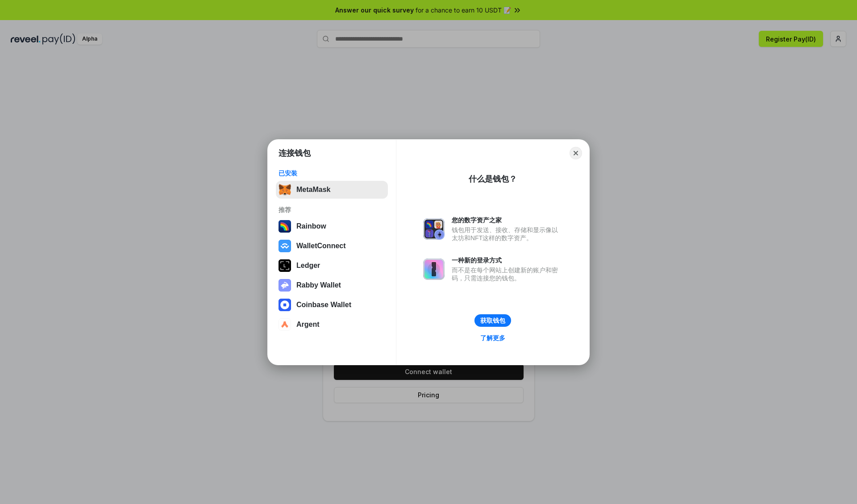 This screenshot has height=504, width=857. Describe the element at coordinates (493, 337) in the screenshot. I see `div: 了解更多` at that location.